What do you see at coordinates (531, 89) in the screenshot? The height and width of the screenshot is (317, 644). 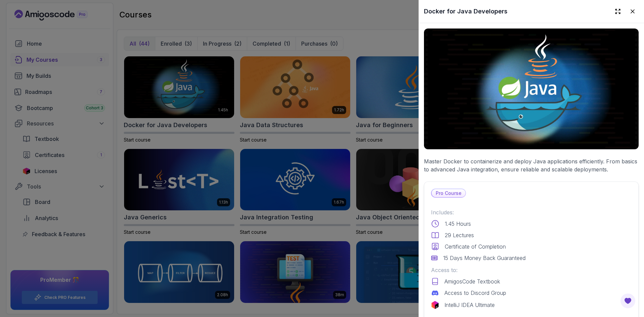 I see `img: docker-for-java-developers_thumbnail` at bounding box center [531, 89].